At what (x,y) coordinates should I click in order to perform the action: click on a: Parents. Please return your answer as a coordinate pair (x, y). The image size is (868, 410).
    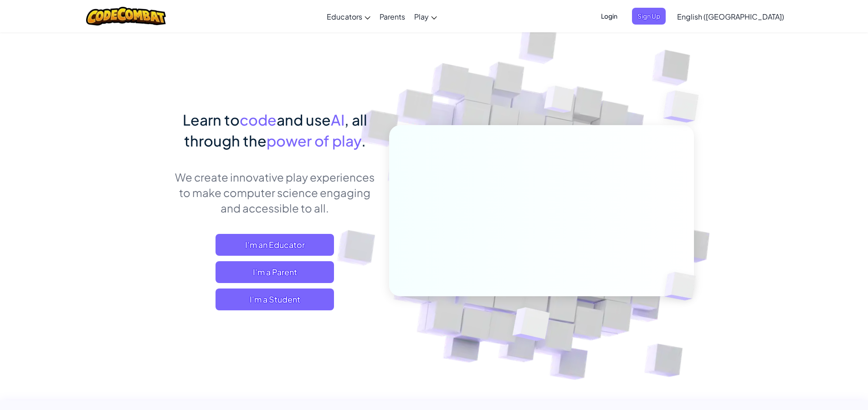
    Looking at the image, I should click on (392, 17).